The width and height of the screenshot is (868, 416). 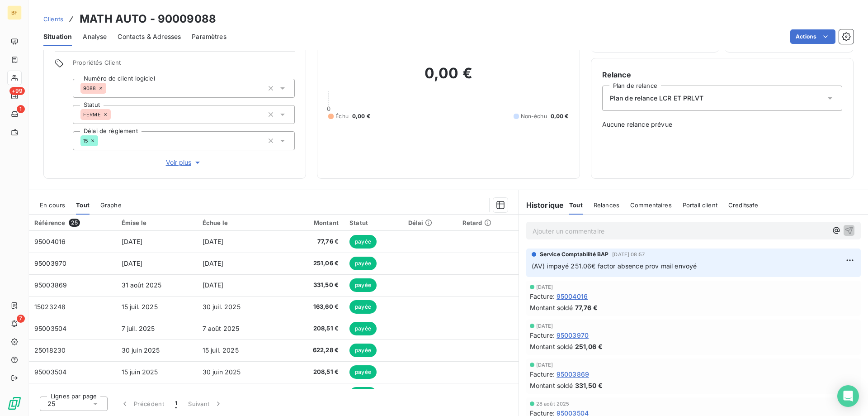 I want to click on span: Voir plus, so click(x=184, y=162).